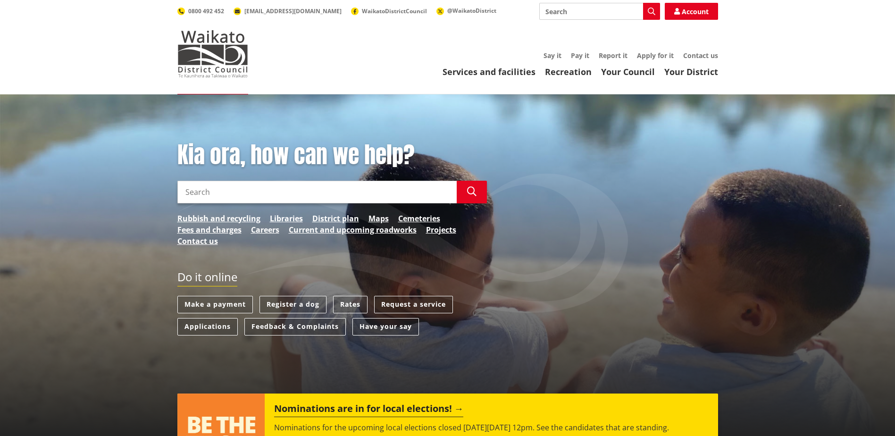 The height and width of the screenshot is (436, 895). Describe the element at coordinates (350, 304) in the screenshot. I see `a: Rates` at that location.